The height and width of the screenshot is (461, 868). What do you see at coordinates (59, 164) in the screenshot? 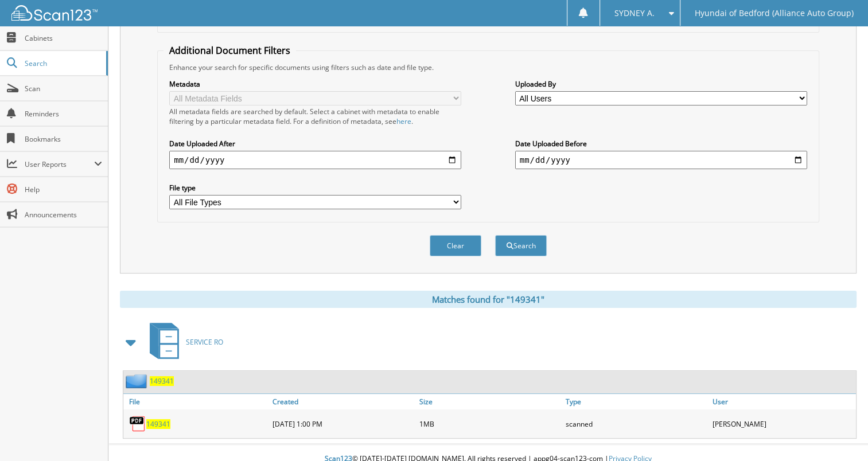
I see `span: User Reports` at bounding box center [59, 164].